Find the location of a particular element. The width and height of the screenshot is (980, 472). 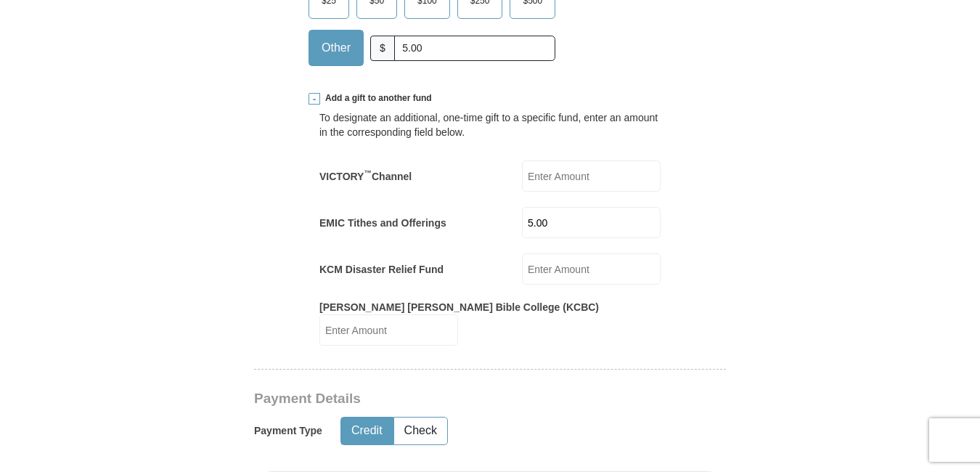

span: Other is located at coordinates (336, 48).